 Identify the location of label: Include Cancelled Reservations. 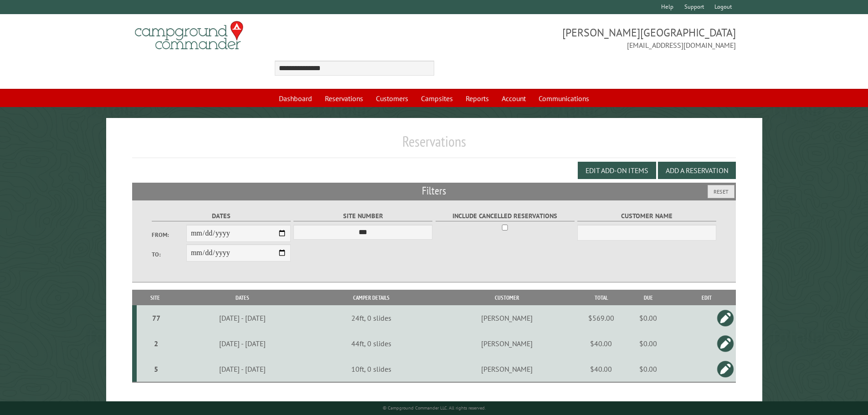
(505, 216).